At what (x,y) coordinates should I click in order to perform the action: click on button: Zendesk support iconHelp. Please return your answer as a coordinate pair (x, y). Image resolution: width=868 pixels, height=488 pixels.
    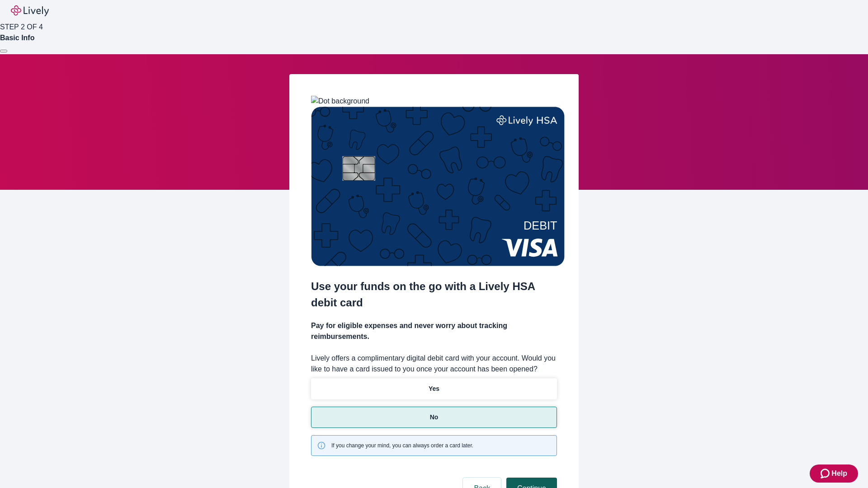
    Looking at the image, I should click on (834, 474).